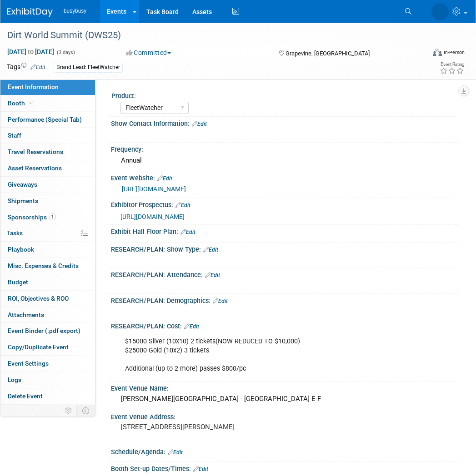 This screenshot has width=476, height=476. Describe the element at coordinates (38, 298) in the screenshot. I see `span: ROI, Objectives & ROO` at that location.